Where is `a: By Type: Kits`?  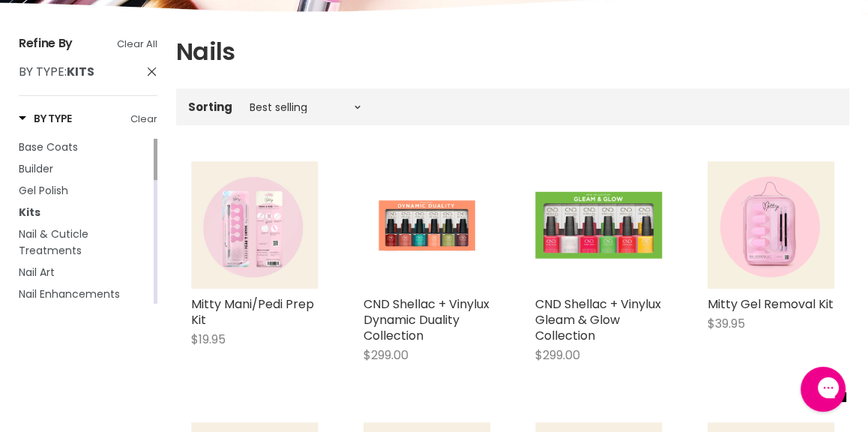 a: By Type: Kits is located at coordinates (88, 72).